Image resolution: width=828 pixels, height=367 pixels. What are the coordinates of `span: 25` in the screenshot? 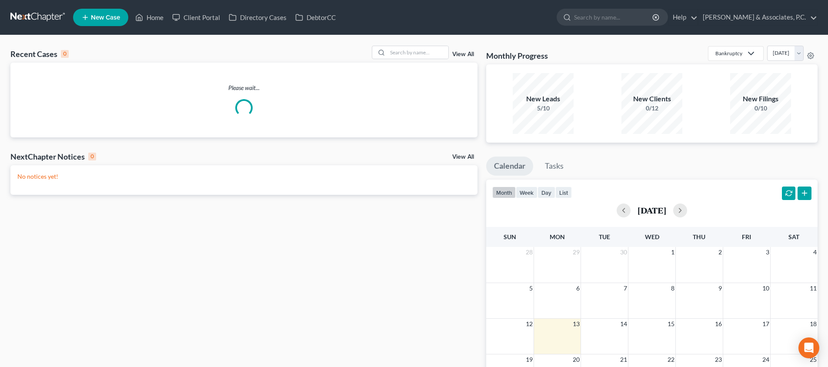 It's located at (813, 360).